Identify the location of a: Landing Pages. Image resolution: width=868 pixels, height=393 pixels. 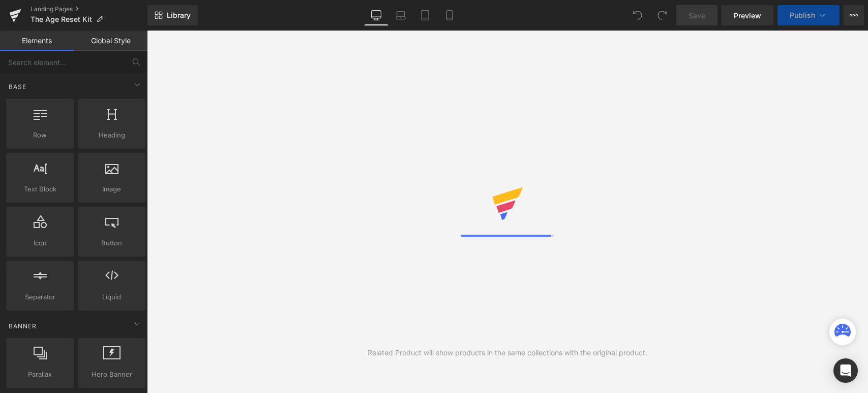
(89, 9).